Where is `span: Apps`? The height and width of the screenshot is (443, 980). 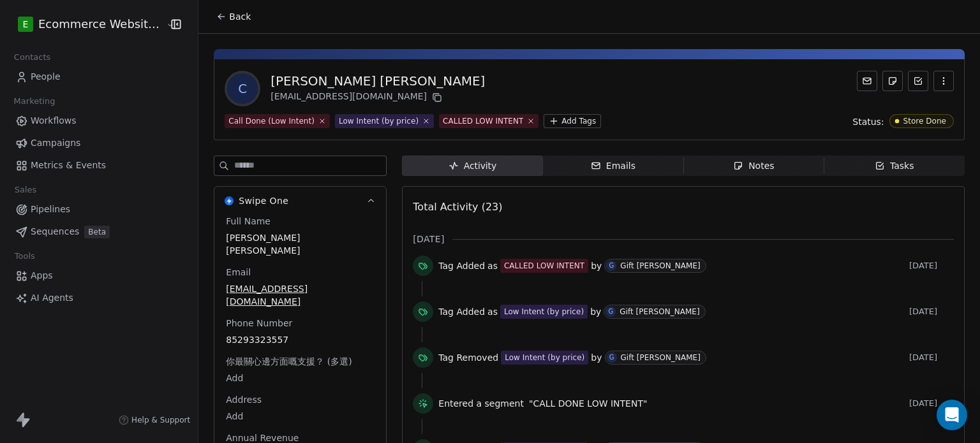 span: Apps is located at coordinates (42, 275).